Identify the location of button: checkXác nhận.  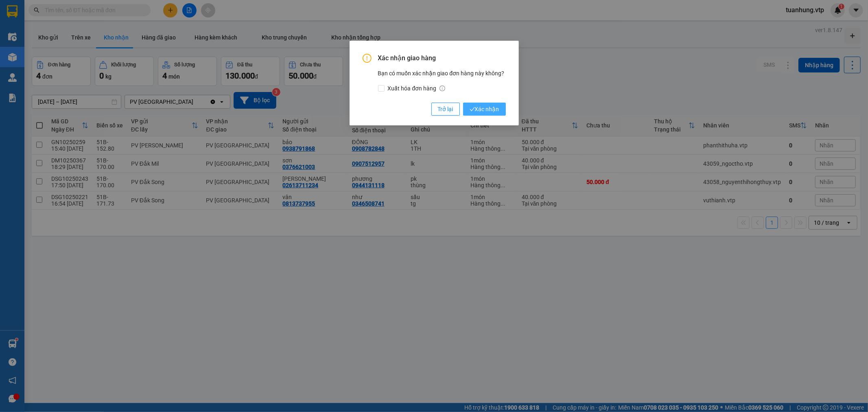
(484, 109).